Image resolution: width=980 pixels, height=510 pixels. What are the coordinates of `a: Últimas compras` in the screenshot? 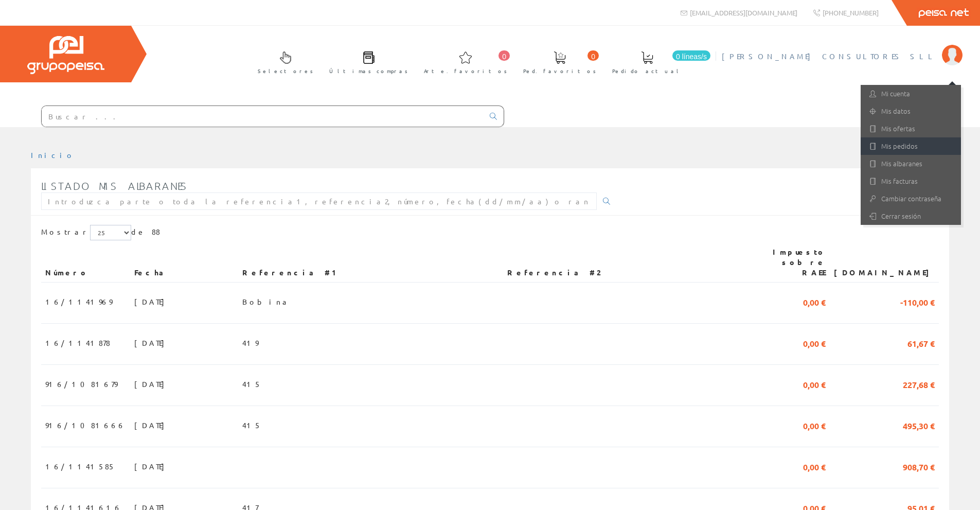 It's located at (366, 62).